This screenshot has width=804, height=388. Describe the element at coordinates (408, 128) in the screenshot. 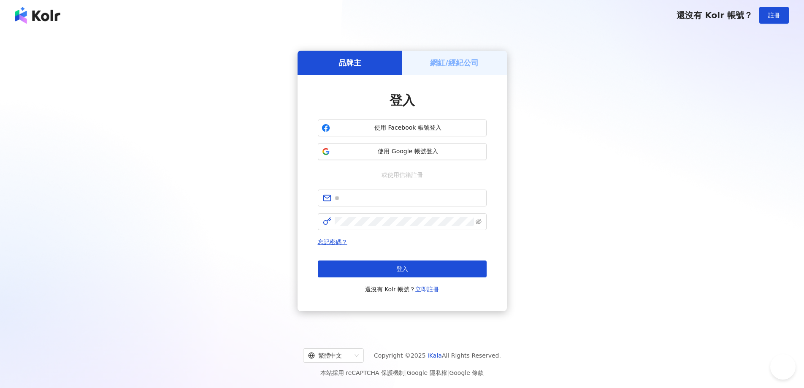

I see `span: 使用 Facebook 帳號登入` at that location.